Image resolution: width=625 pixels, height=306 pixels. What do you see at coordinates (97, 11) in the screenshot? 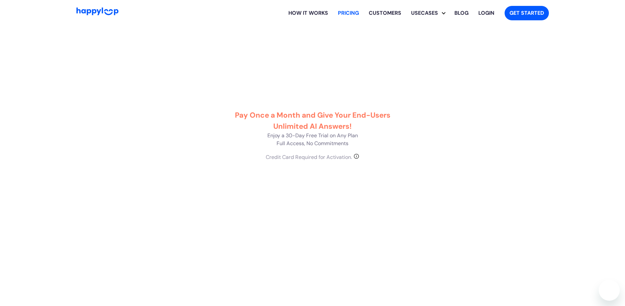
I see `img: HappyLoop Logo` at bounding box center [97, 11].